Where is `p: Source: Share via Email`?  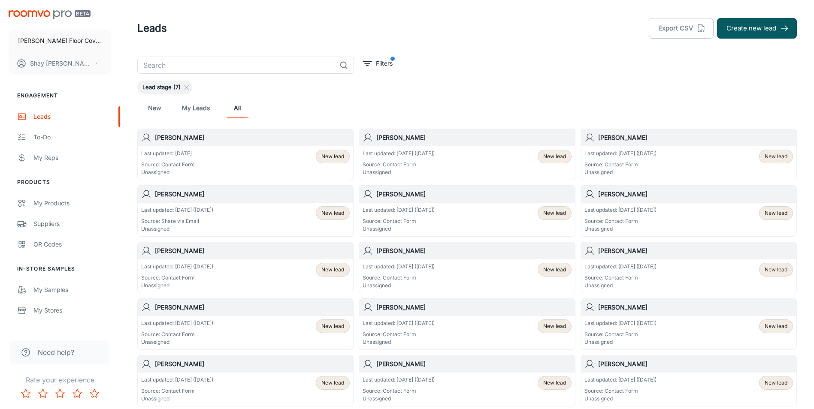
p: Source: Share via Email is located at coordinates (177, 221).